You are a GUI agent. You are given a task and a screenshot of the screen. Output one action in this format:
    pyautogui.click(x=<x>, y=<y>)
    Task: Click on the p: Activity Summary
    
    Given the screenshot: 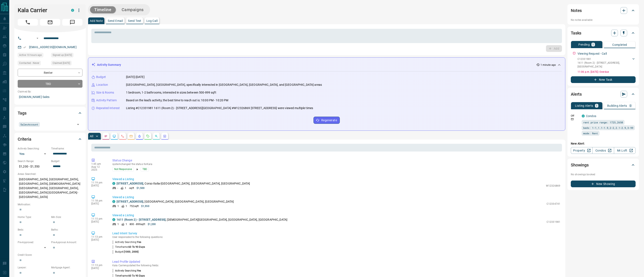 What is the action you would take?
    pyautogui.click(x=109, y=65)
    